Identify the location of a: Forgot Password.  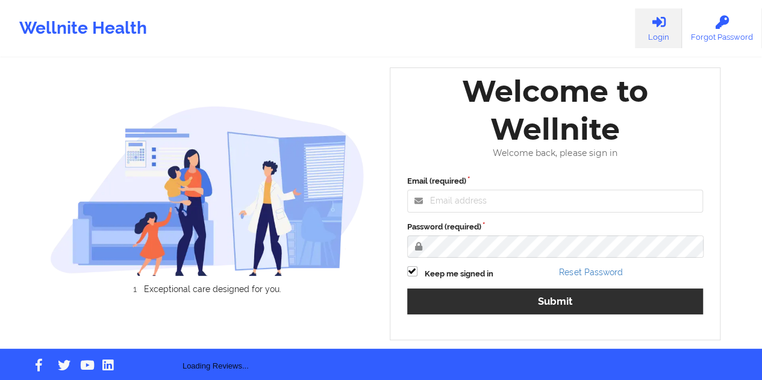
(721, 28).